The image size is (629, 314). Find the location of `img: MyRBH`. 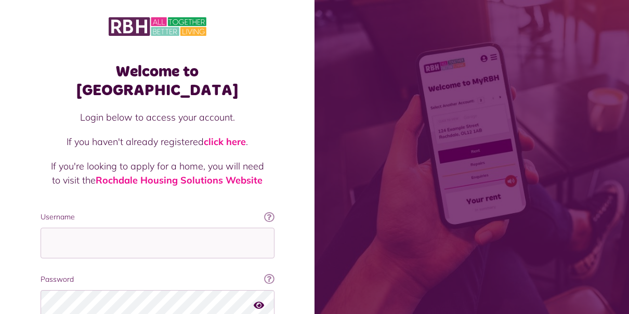

img: MyRBH is located at coordinates (157, 26).